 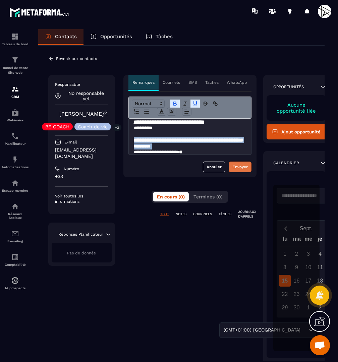 What do you see at coordinates (320, 267) in the screenshot?
I see `div: 11` at bounding box center [320, 267].